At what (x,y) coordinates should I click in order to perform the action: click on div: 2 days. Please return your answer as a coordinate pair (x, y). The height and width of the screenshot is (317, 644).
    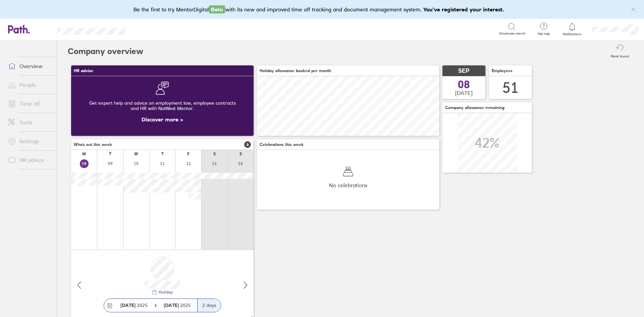
    Looking at the image, I should click on (209, 305).